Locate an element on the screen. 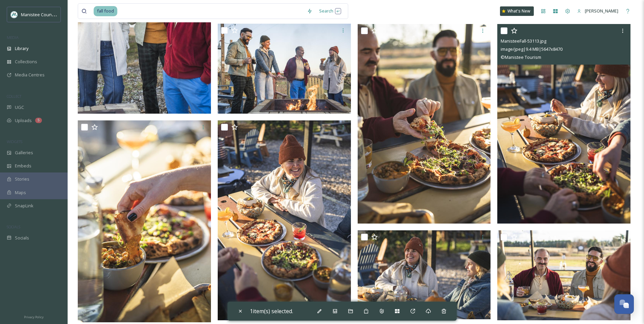 The height and width of the screenshot is (324, 644). span: SOCIALS is located at coordinates (13, 226).